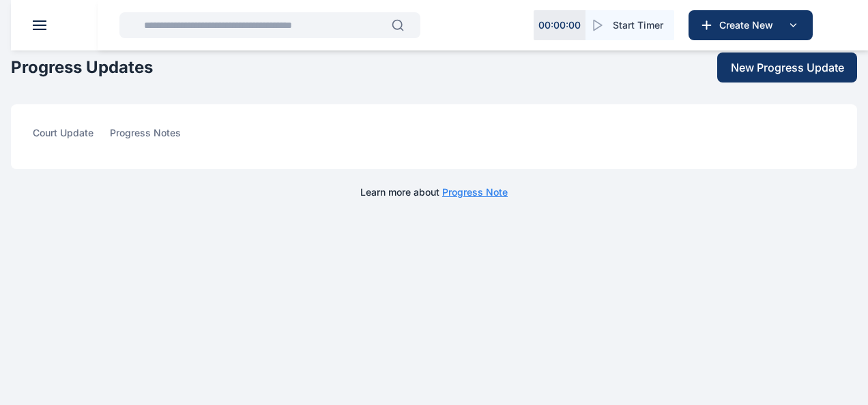  What do you see at coordinates (787, 67) in the screenshot?
I see `button: New Progress Update` at bounding box center [787, 67].